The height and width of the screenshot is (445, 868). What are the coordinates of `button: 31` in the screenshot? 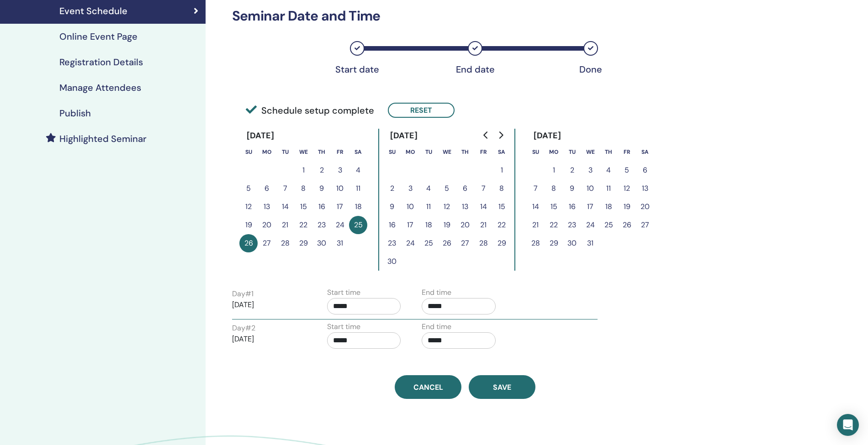 It's located at (590, 243).